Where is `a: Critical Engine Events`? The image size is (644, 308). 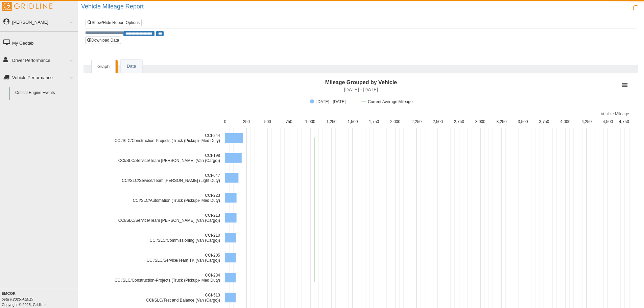
a: Critical Engine Events is located at coordinates (45, 93).